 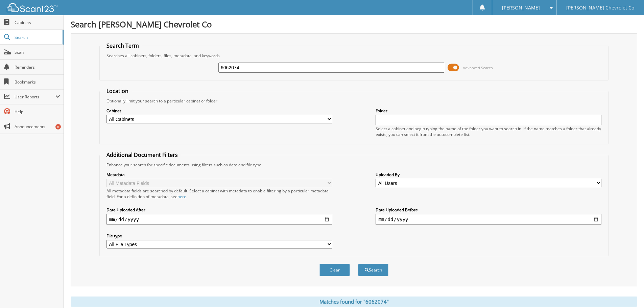 What do you see at coordinates (489, 132) in the screenshot?
I see `div: Select a cabinet and begin typing the name of the folder you want to search in. If the name match...` at bounding box center [489, 132].